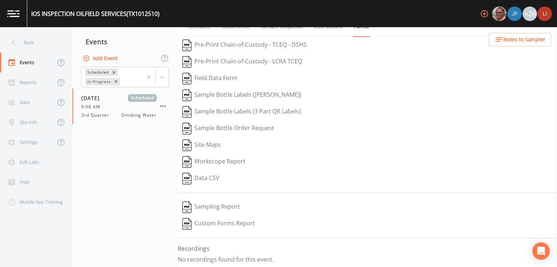  I want to click on div: Remove In Progress, so click(116, 82).